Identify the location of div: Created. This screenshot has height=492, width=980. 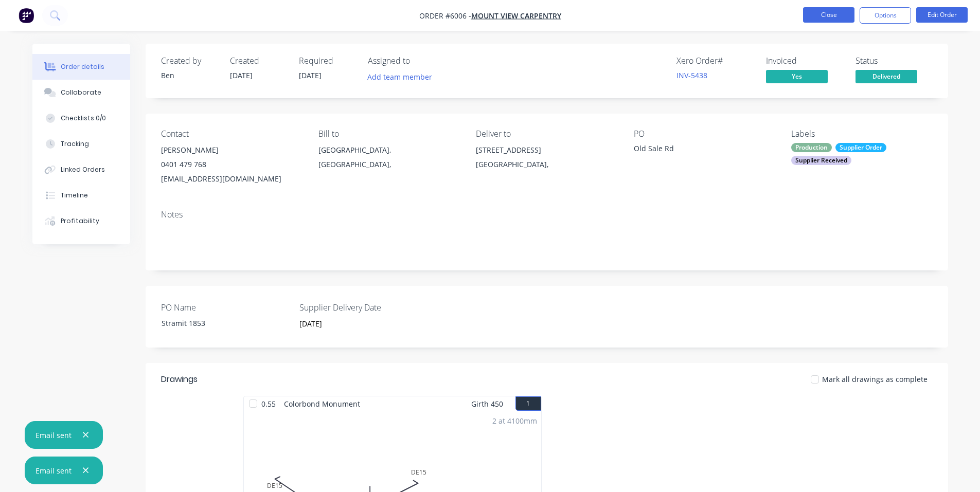
(258, 60).